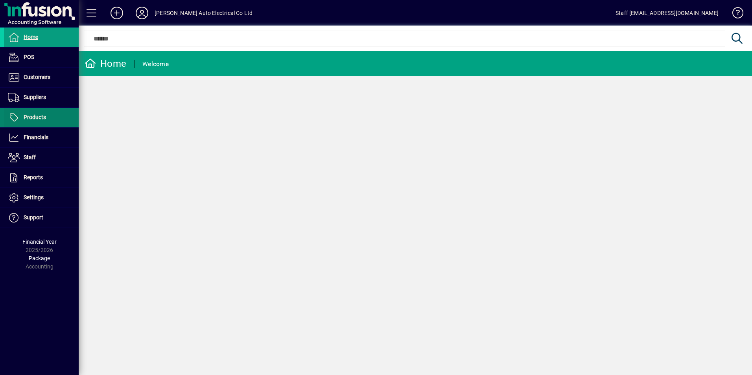  What do you see at coordinates (33, 217) in the screenshot?
I see `span: Support` at bounding box center [33, 217].